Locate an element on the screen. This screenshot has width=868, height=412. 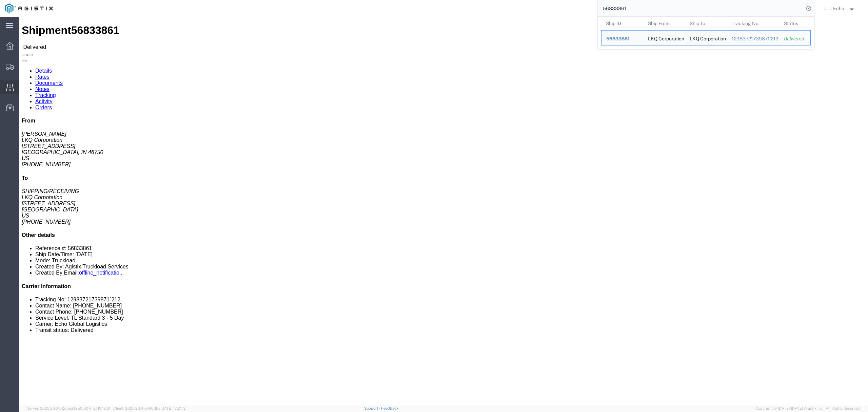
div: Delivered is located at coordinates (794, 39).